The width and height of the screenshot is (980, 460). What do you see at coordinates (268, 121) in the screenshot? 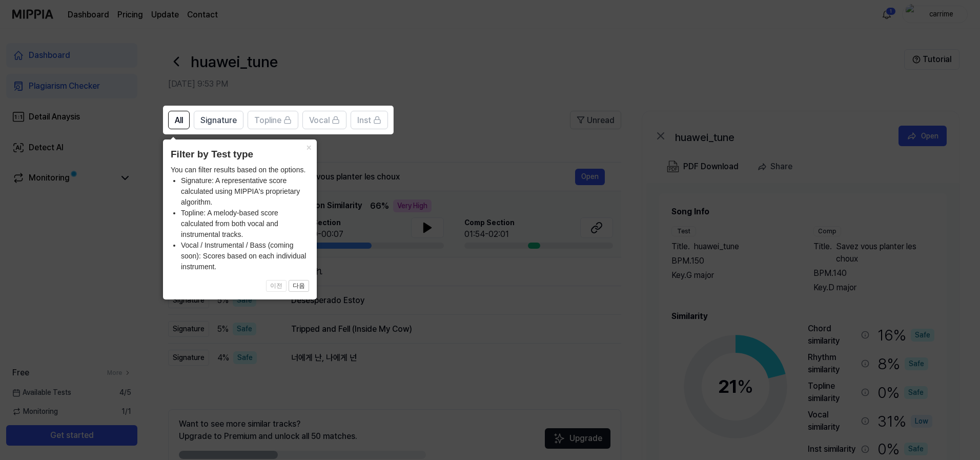
I see `span: Topline` at bounding box center [268, 121].